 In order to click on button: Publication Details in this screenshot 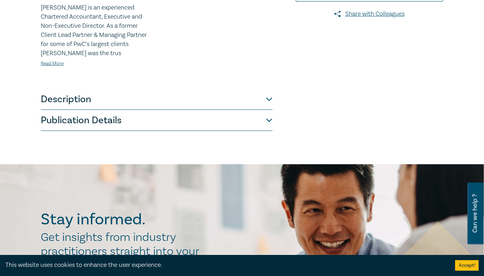, I will do `click(157, 120)`.